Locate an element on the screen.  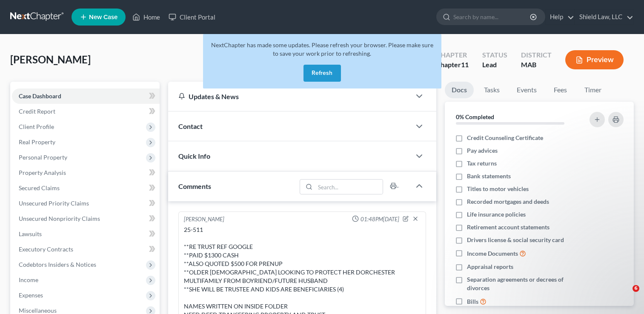
a: Executory Contracts is located at coordinates (85, 249).